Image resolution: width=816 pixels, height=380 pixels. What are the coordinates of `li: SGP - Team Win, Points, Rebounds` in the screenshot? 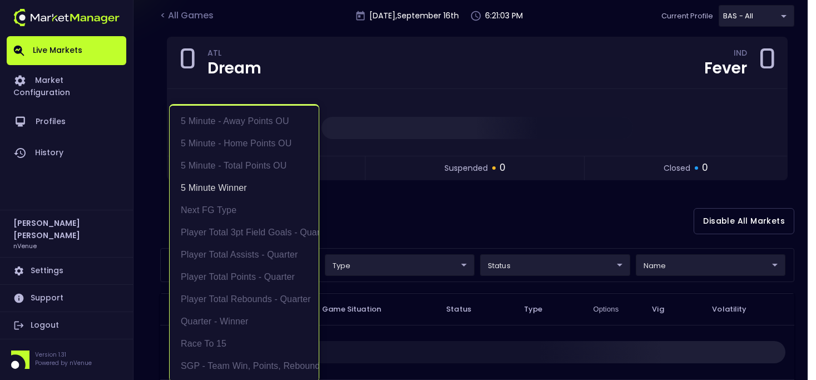 It's located at (244, 366).